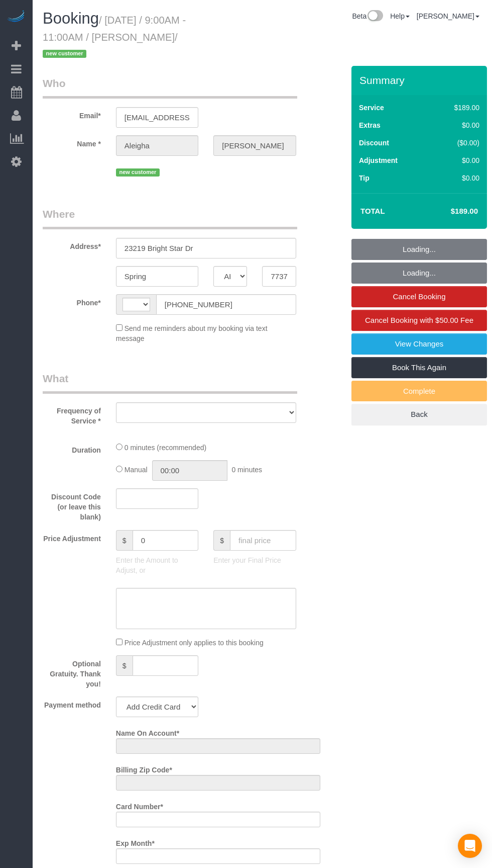 The image size is (492, 868). Describe the element at coordinates (372, 108) in the screenshot. I see `label: Service` at that location.